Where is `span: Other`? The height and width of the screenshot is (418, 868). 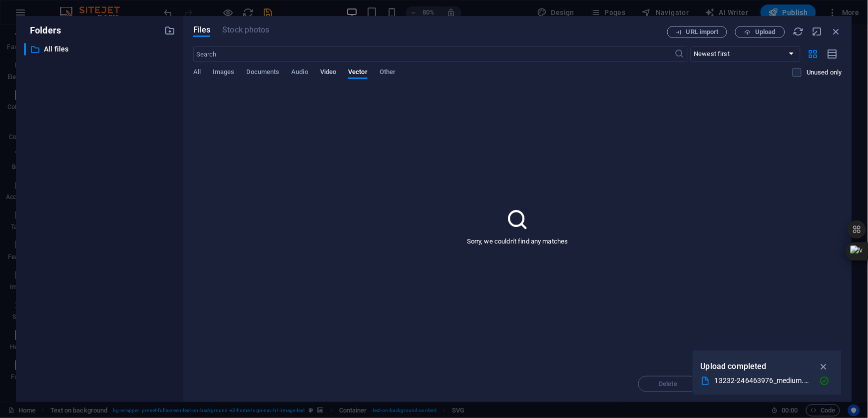
span: Other is located at coordinates (388, 73).